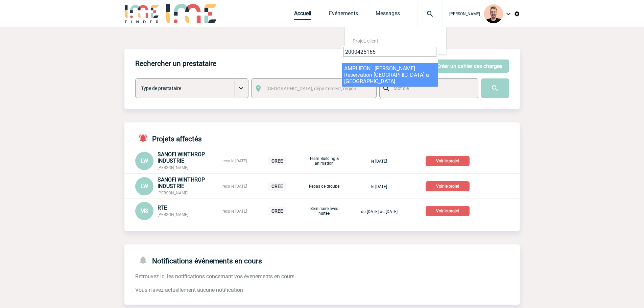 The height and width of the screenshot is (308, 644). What do you see at coordinates (145, 138) in the screenshot?
I see `img: notifications-active-24-px-r.png` at bounding box center [145, 138].